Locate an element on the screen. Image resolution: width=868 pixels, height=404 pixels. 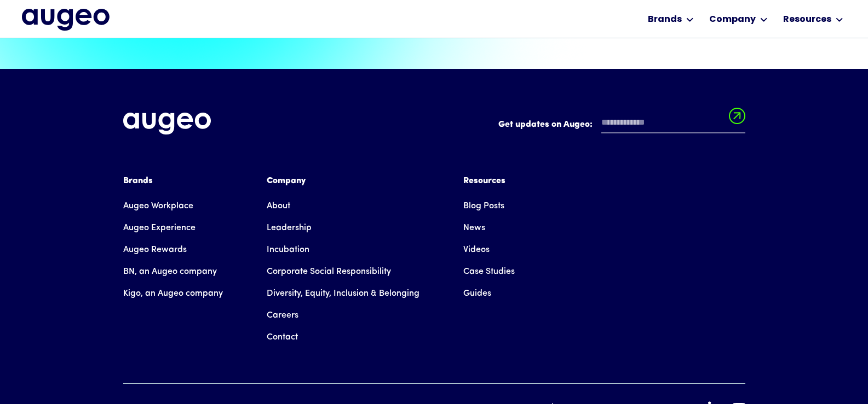
a: BN, an Augeo company is located at coordinates (169, 272).